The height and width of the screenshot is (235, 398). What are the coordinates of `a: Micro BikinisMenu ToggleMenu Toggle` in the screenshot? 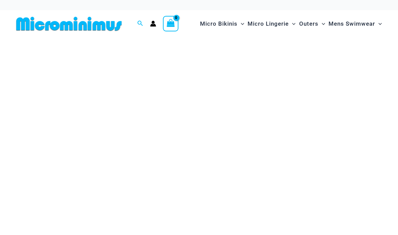 It's located at (222, 24).